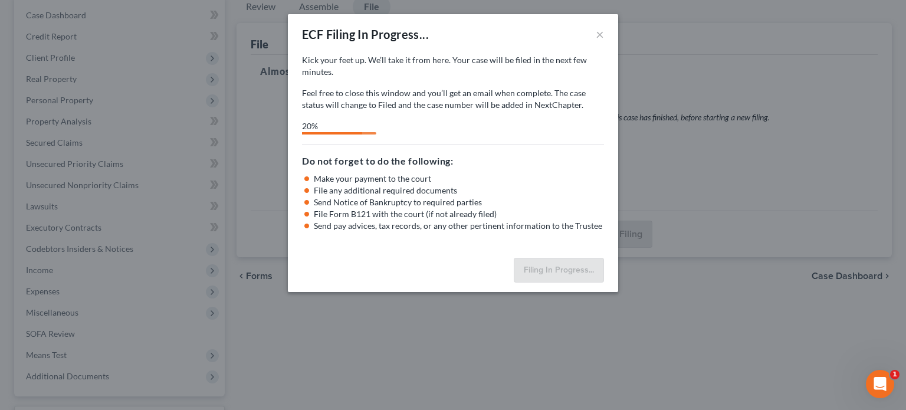 This screenshot has height=410, width=906. I want to click on div: ECF Filing In Progress..., so click(365, 34).